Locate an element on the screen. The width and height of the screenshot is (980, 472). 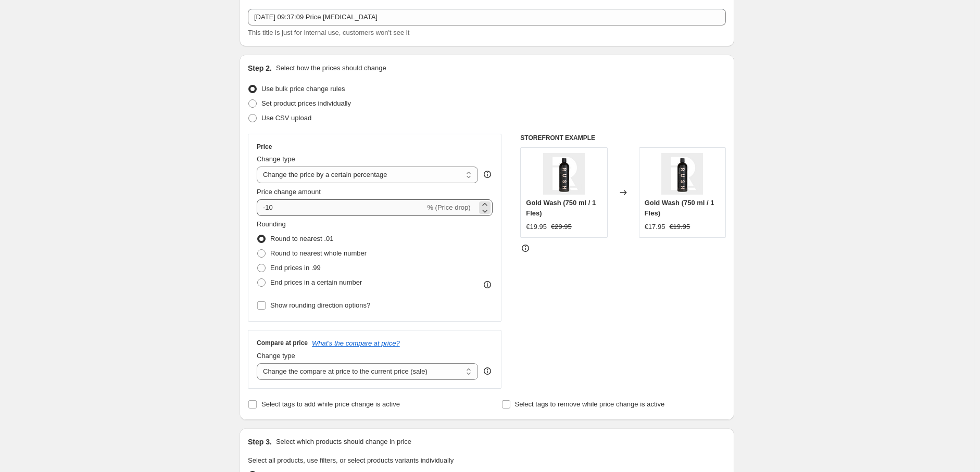
span: Use CSV upload is located at coordinates (286, 118).